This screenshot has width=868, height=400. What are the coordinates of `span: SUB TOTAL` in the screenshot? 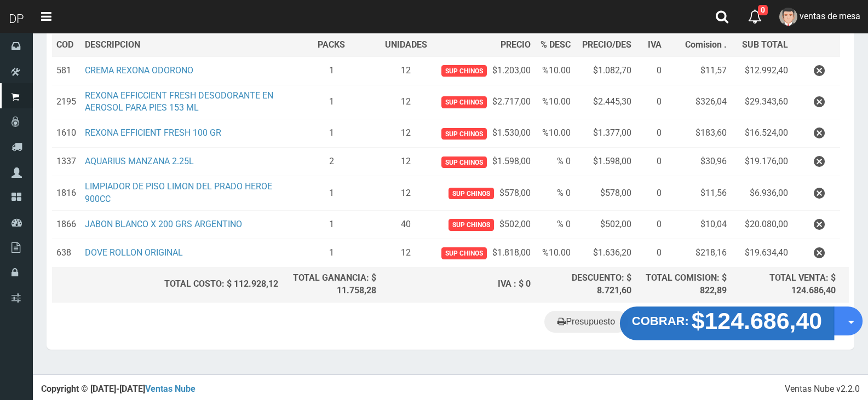 It's located at (765, 45).